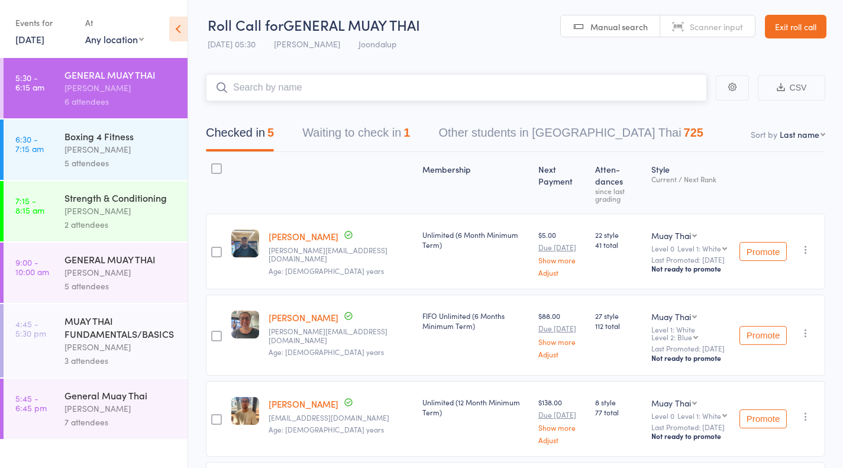 The width and height of the screenshot is (843, 468). Describe the element at coordinates (792, 88) in the screenshot. I see `button: CSV` at that location.